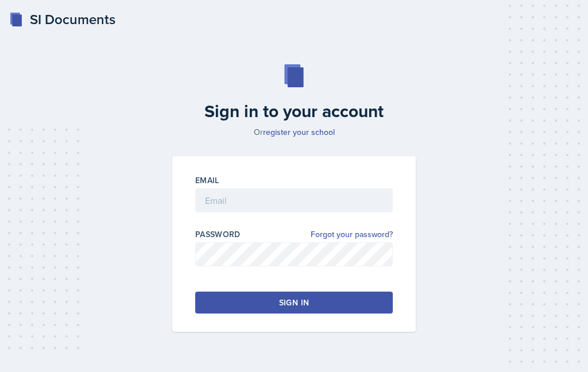 The image size is (588, 372). What do you see at coordinates (294, 303) in the screenshot?
I see `div: Sign in` at bounding box center [294, 303].